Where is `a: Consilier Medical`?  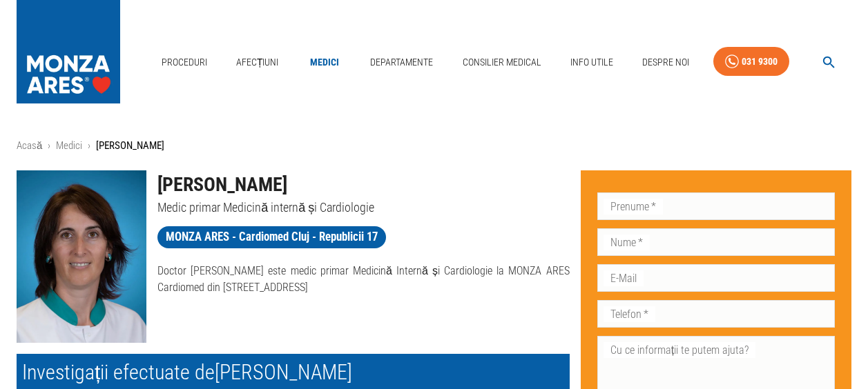
a: Consilier Medical is located at coordinates (502, 62).